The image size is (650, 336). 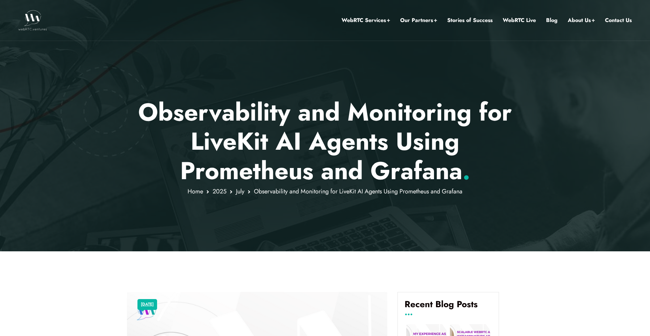 I want to click on span: Home, so click(x=195, y=191).